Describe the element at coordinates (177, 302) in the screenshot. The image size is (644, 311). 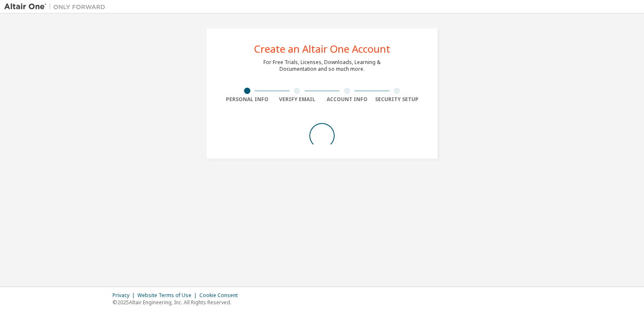
I see `p: © 2025 Altair Engineering, Inc. All Rights Reserved.` at that location.